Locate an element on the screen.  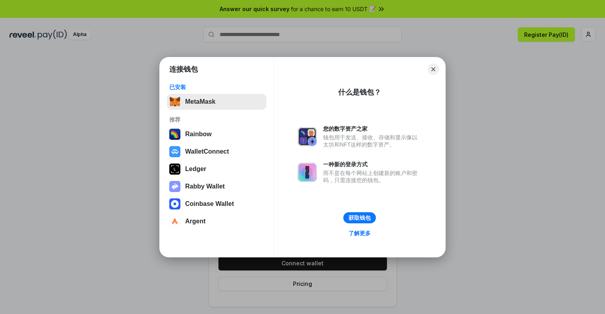
img: svg+xml,%3Csvg%20width%3D%22120%22%20height%3D%22120%22%20viewBox%3D%220%200%20120%20120%22%20fil... is located at coordinates (175, 134).